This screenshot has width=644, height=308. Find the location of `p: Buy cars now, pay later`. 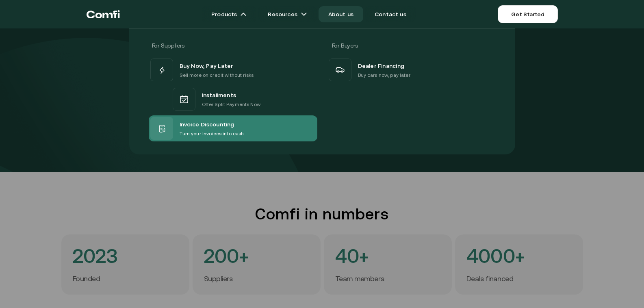

p: Buy cars now, pay later is located at coordinates (384, 75).